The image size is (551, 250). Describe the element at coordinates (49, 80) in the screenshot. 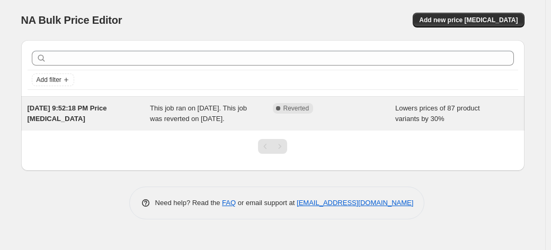

I see `span: Add filter` at that location.